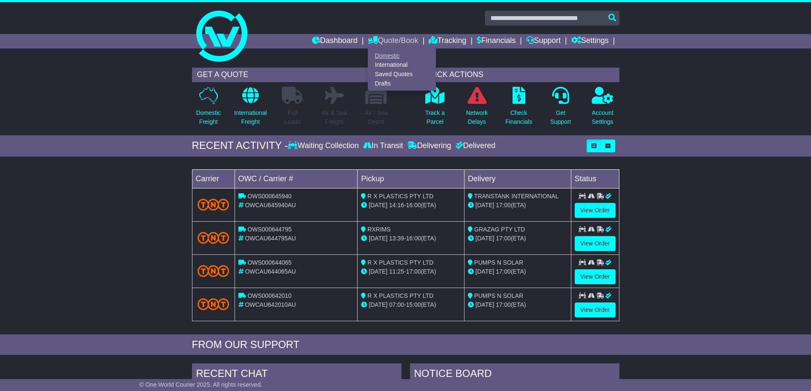 This screenshot has width=811, height=391. I want to click on div: QUICK ACTIONS, so click(519, 75).